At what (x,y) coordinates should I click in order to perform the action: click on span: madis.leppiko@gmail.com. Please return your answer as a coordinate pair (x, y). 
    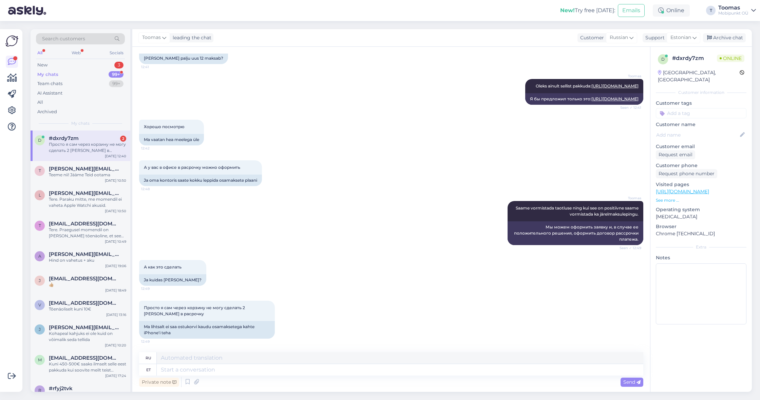
    Looking at the image, I should click on (84, 358).